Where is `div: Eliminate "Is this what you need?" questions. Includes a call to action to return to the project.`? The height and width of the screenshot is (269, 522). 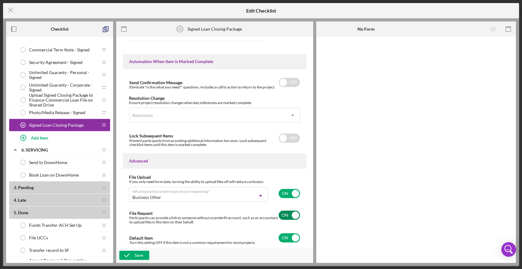 div: Eliminate "Is this what you need?" questions. Includes a call to action to return to the project. is located at coordinates (202, 87).